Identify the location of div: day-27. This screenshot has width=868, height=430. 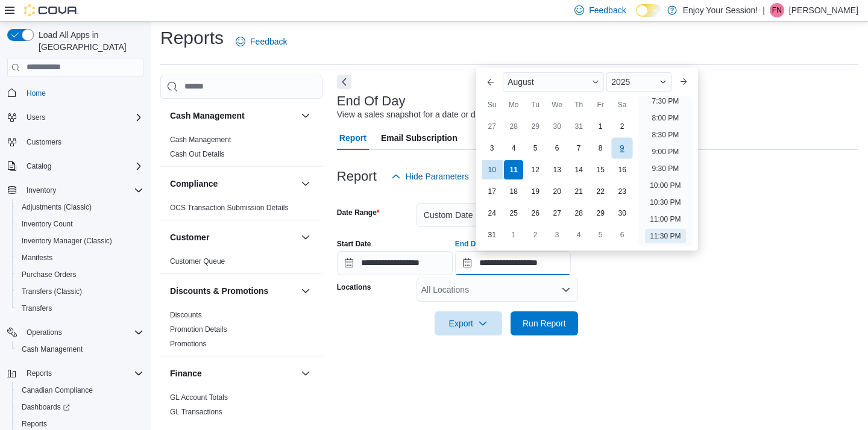
(557, 214).